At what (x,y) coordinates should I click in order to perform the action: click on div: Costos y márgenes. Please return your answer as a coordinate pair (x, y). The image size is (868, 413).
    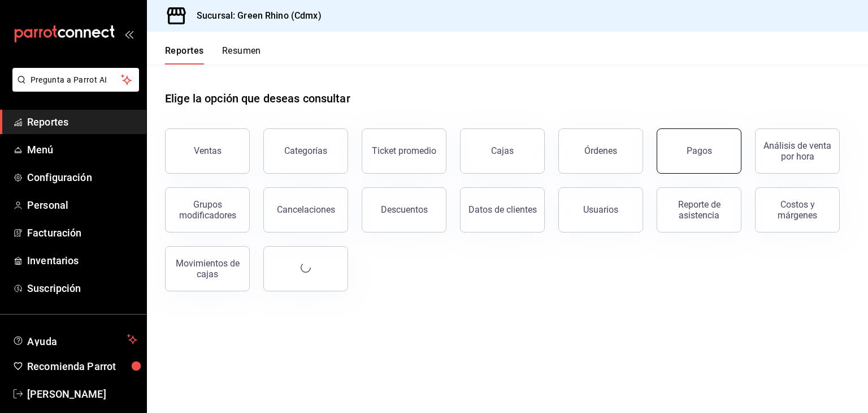
    Looking at the image, I should click on (797, 210).